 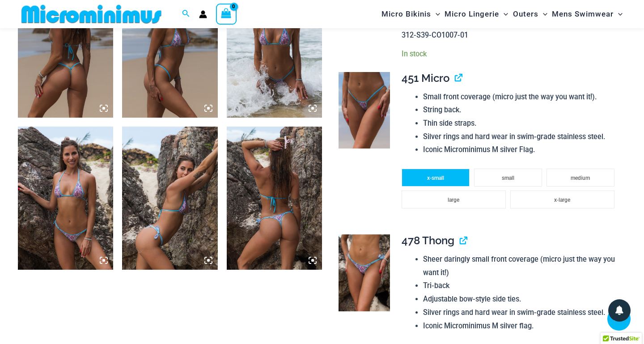 I want to click on a: Account icon link, so click(x=203, y=14).